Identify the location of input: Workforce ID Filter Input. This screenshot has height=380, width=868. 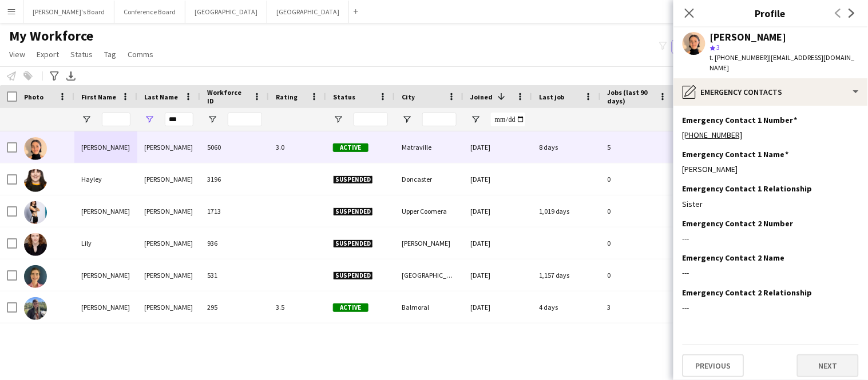
(245, 120).